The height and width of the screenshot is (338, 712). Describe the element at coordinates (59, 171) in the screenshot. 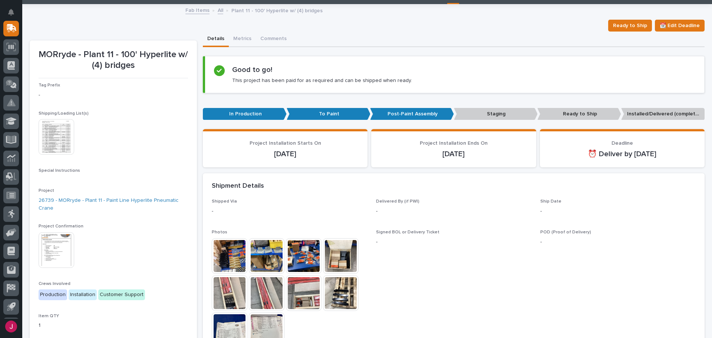

I see `span: Special Instructions` at that location.